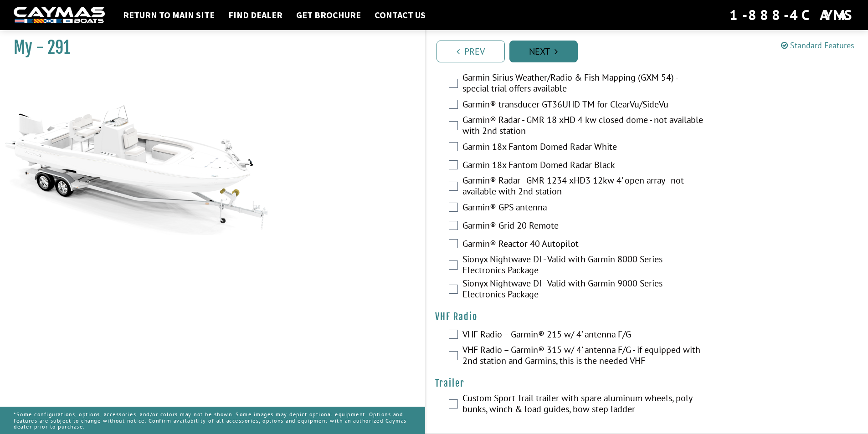 The width and height of the screenshot is (868, 434). I want to click on div: 1-888-4CAYMAS, so click(792, 15).